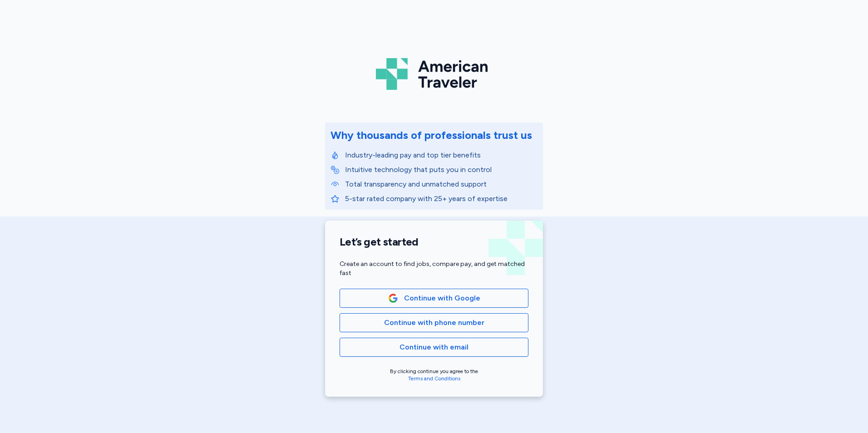 The width and height of the screenshot is (868, 433). Describe the element at coordinates (434, 269) in the screenshot. I see `div: Create an account to find jobs, compare pay, and get matched fast` at that location.